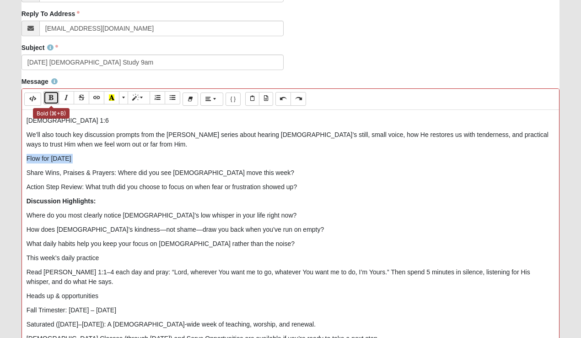 The height and width of the screenshot is (338, 581). Describe the element at coordinates (291, 296) in the screenshot. I see `p: Heads up & opportunities` at that location.